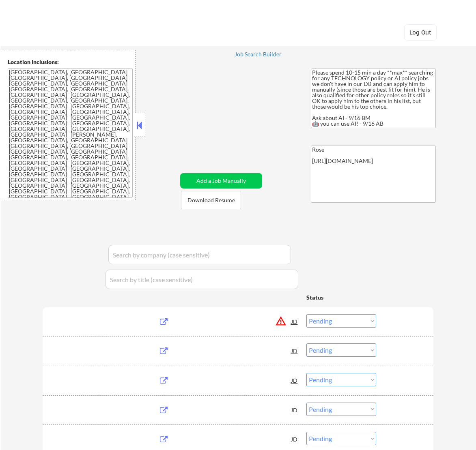 This screenshot has height=450, width=476. I want to click on button: Download Resume, so click(211, 200).